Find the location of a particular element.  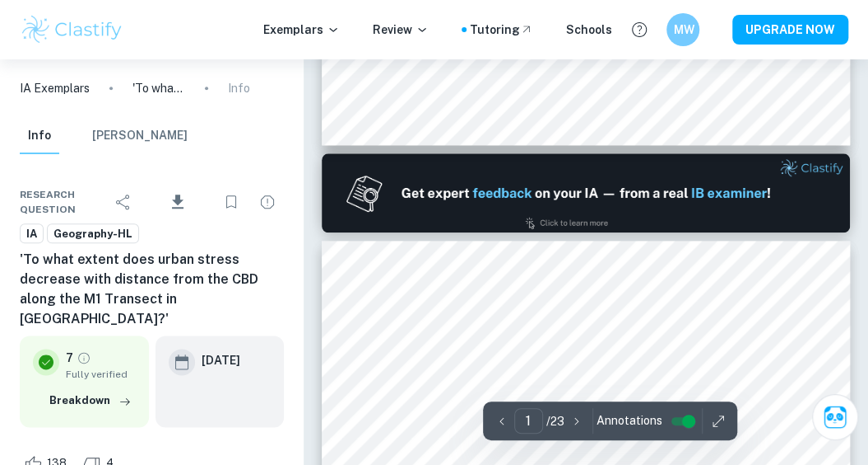

div: Report issue is located at coordinates (268, 202).